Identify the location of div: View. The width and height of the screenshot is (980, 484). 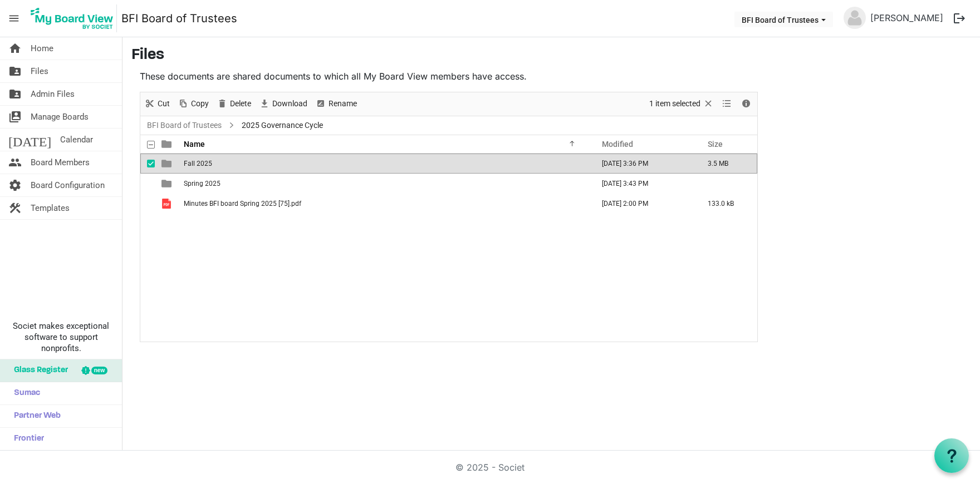
(727, 104).